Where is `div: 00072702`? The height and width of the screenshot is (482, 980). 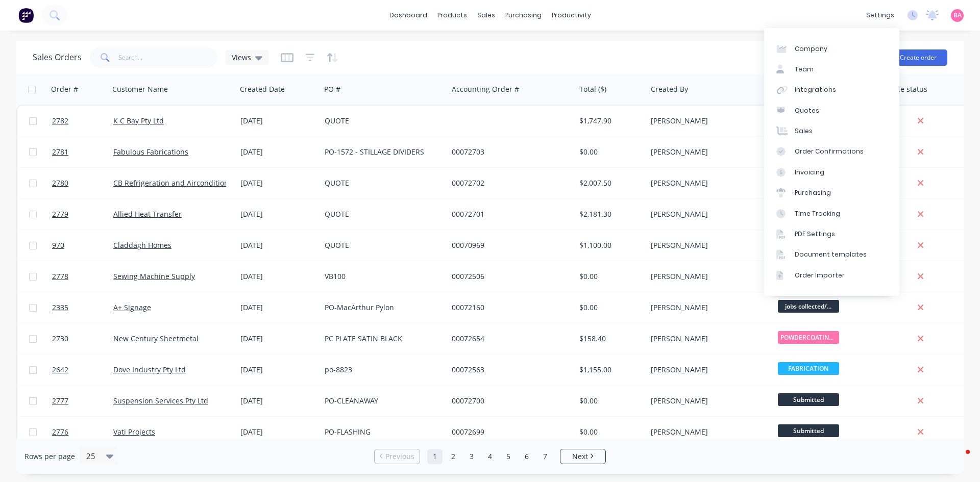 div: 00072702 is located at coordinates (508, 183).